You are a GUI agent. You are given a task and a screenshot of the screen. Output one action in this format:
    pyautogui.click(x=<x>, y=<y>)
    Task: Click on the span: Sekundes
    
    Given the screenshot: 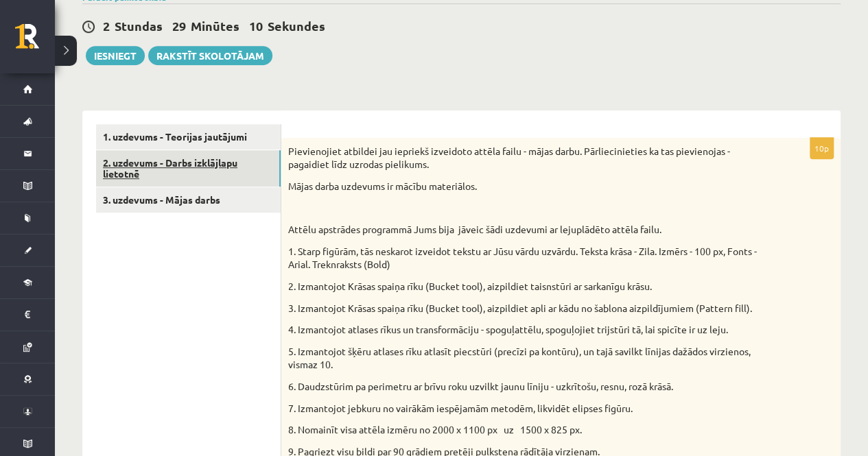 What is the action you would take?
    pyautogui.click(x=296, y=25)
    